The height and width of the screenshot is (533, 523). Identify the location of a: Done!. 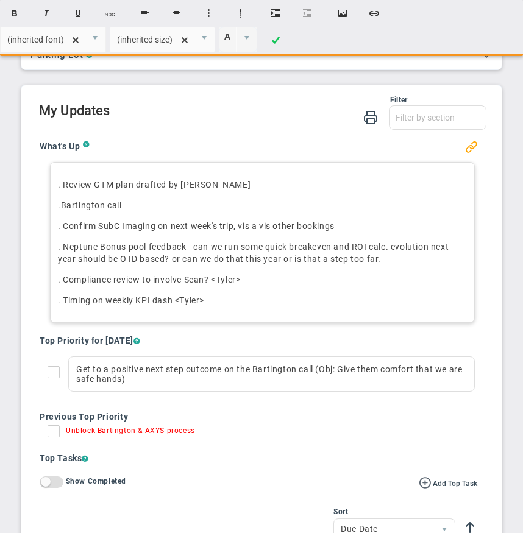
(275, 41).